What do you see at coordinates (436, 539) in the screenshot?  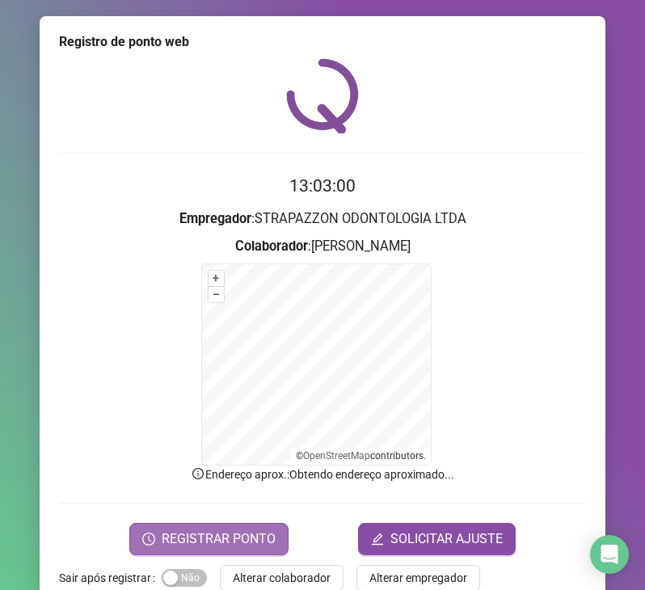 I see `button: editSOLICITAR AJUSTE` at bounding box center [436, 539].